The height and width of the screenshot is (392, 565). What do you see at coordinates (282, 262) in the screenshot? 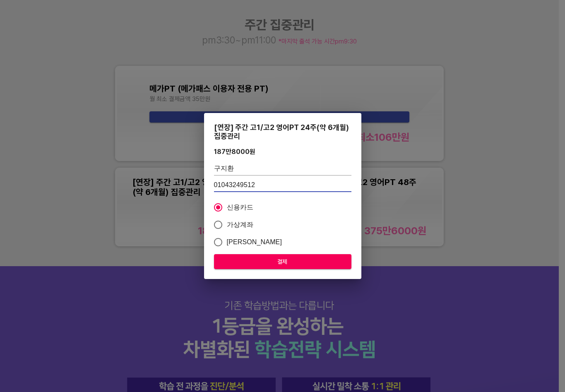
I see `button: 결제` at bounding box center [282, 262].